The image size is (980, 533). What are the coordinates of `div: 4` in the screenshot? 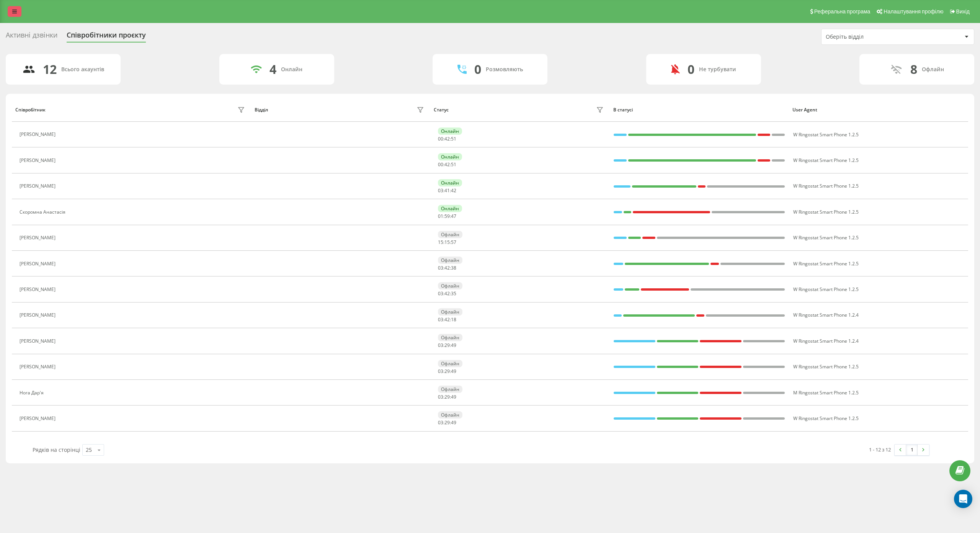 It's located at (273, 69).